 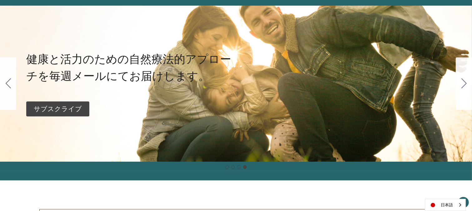 What do you see at coordinates (58, 109) in the screenshot?
I see `div: サブスクライブ` at bounding box center [58, 109].